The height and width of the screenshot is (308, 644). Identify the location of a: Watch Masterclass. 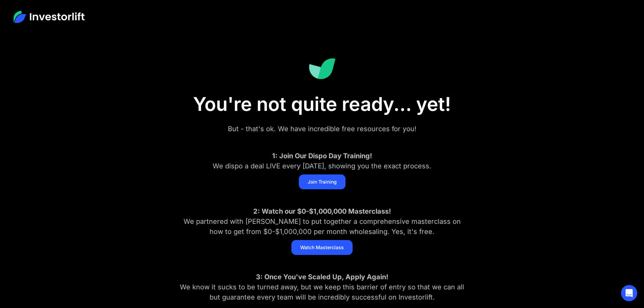
(322, 248).